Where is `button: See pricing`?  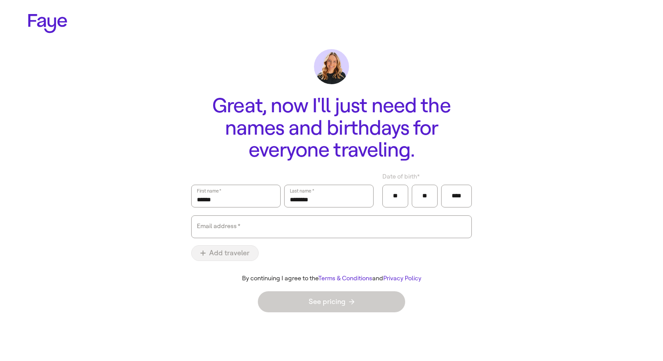
button: See pricing is located at coordinates (331, 301).